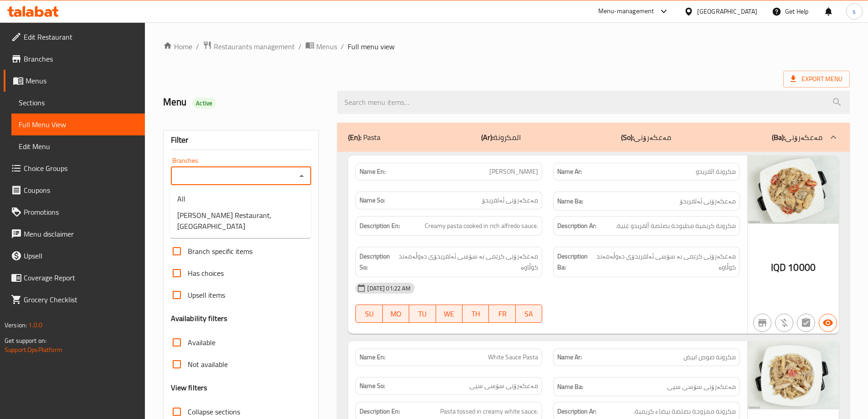 The image size is (868, 419). Describe the element at coordinates (593, 137) in the screenshot. I see `div: (En): Pasta(Ar):المكرونة(So):مەعکەرۆنی(Ba):مەعکەرۆنی` at that location.